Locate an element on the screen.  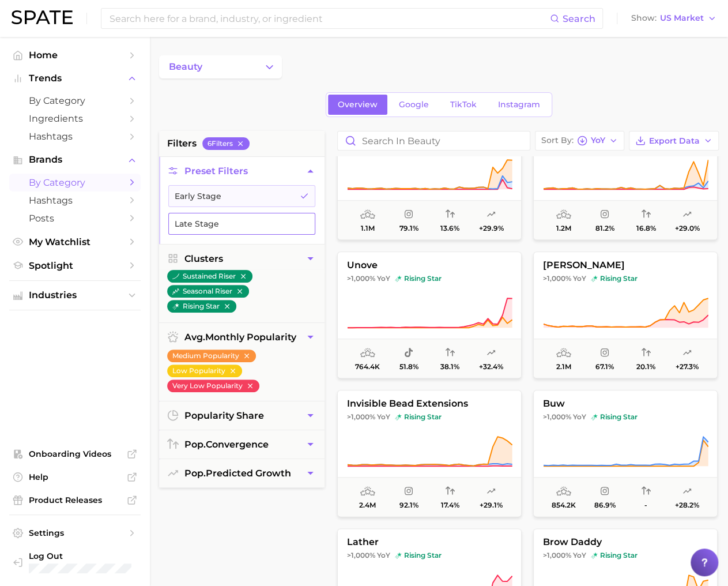
button: buw>1,000% YoYrising starrising star854.2k86.9%-+28.2% is located at coordinates (626, 454).